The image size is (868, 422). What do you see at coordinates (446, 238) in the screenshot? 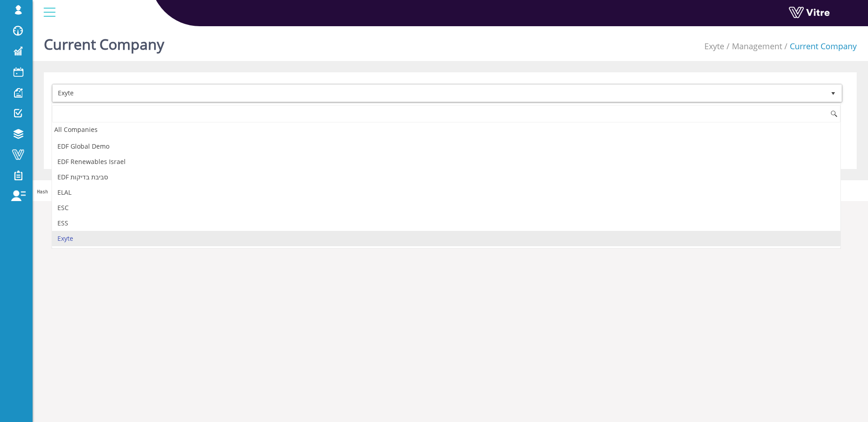
I see `li: Exyte` at bounding box center [446, 238].